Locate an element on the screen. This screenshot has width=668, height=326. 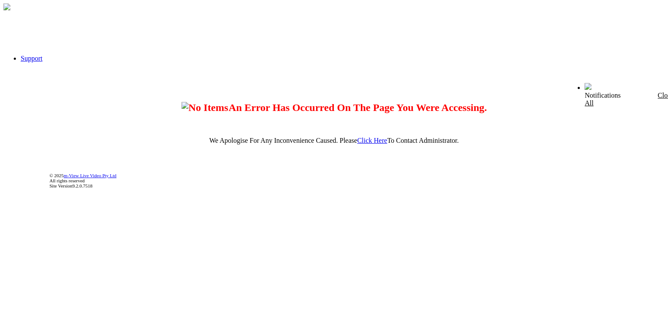
p: We Apologise For Any Inconvenience Caused. Please To Contact Administrator. is located at coordinates (334, 141).